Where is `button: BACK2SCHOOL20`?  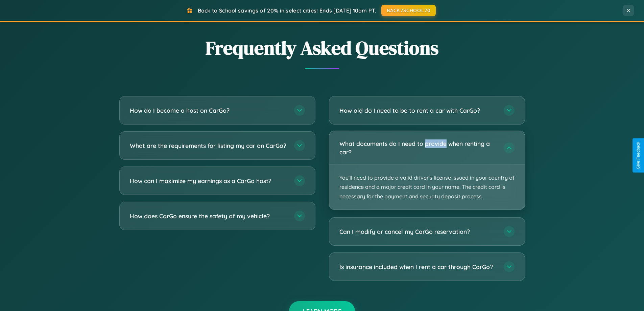 button: BACK2SCHOOL20 is located at coordinates (408, 11).